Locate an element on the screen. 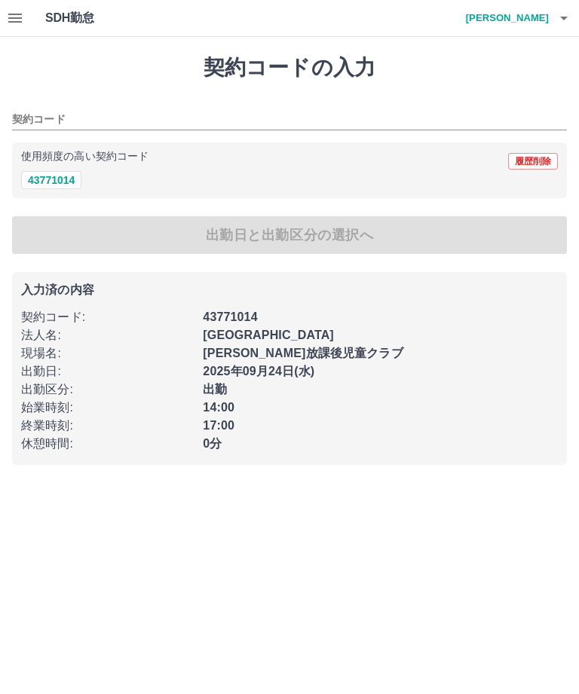 This screenshot has width=579, height=694. button: 履歴削除 is located at coordinates (533, 161).